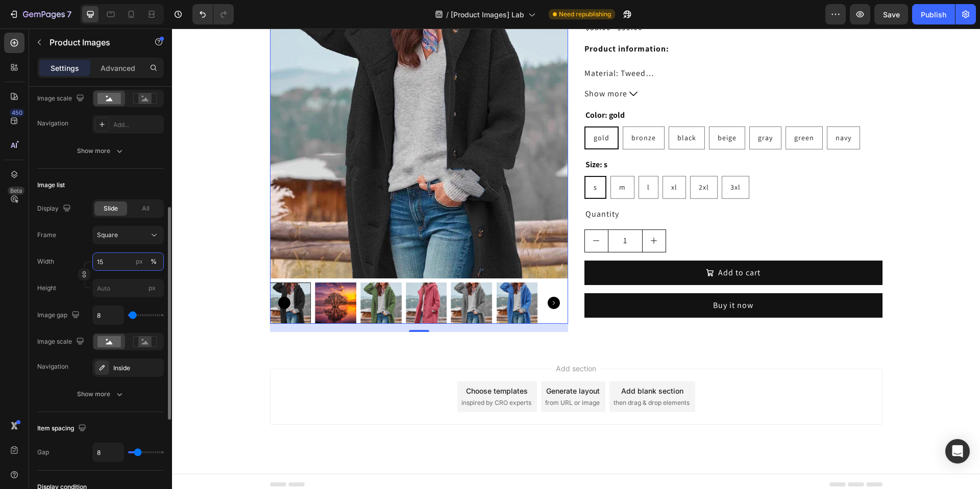 The height and width of the screenshot is (489, 980). What do you see at coordinates (139, 262) in the screenshot?
I see `div: px` at bounding box center [139, 262].